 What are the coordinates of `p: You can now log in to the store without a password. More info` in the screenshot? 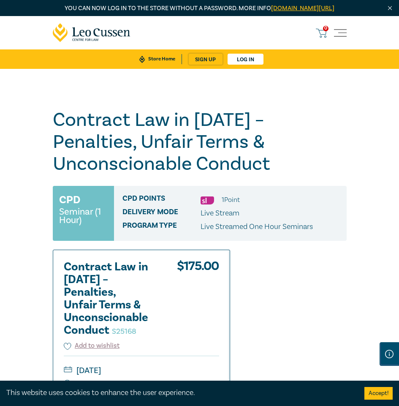 It's located at (200, 8).